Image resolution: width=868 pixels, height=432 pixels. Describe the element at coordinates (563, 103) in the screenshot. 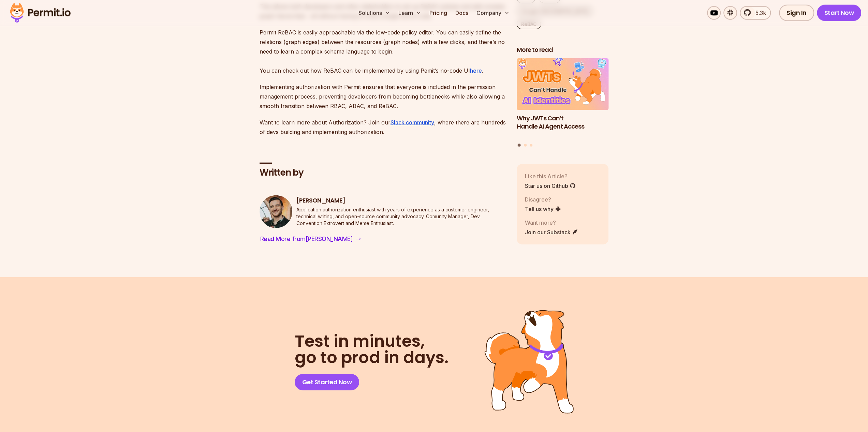

I see `div: Posts` at that location.